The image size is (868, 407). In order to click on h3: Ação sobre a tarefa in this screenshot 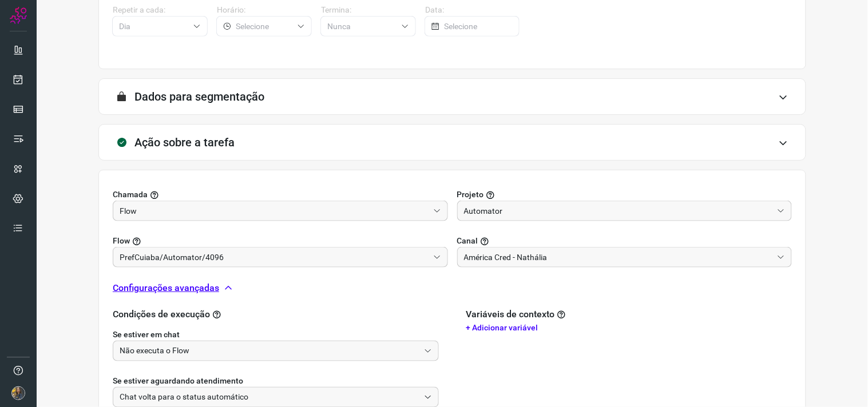, I will do `click(184, 143)`.